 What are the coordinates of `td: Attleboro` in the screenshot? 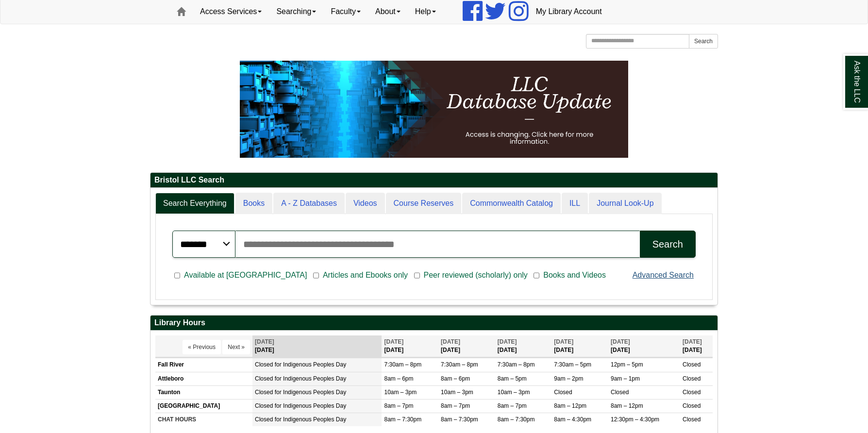 It's located at (204, 379).